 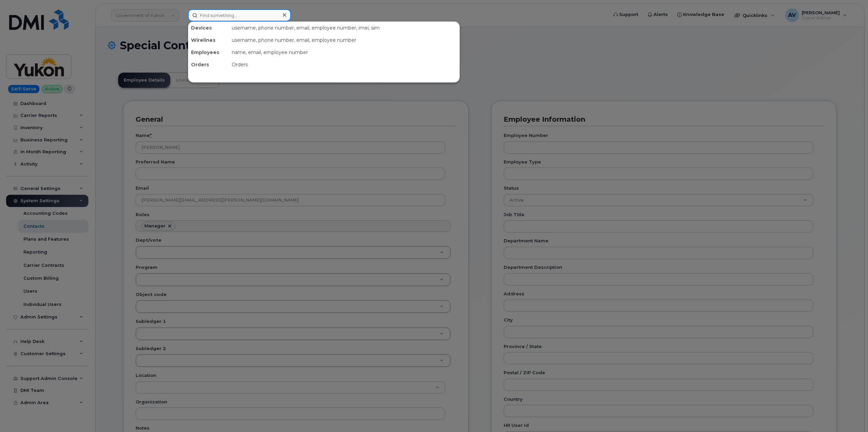 I want to click on div: username, phone number, email, employee number, imei, sim, so click(x=344, y=28).